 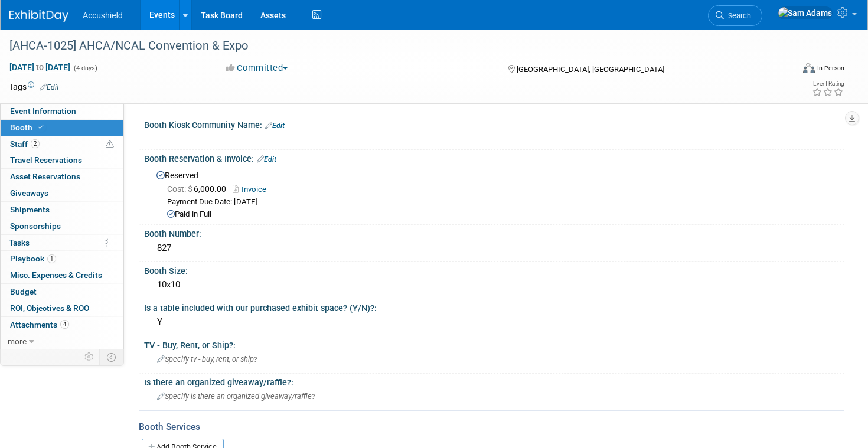 I want to click on span: 4, so click(x=64, y=324).